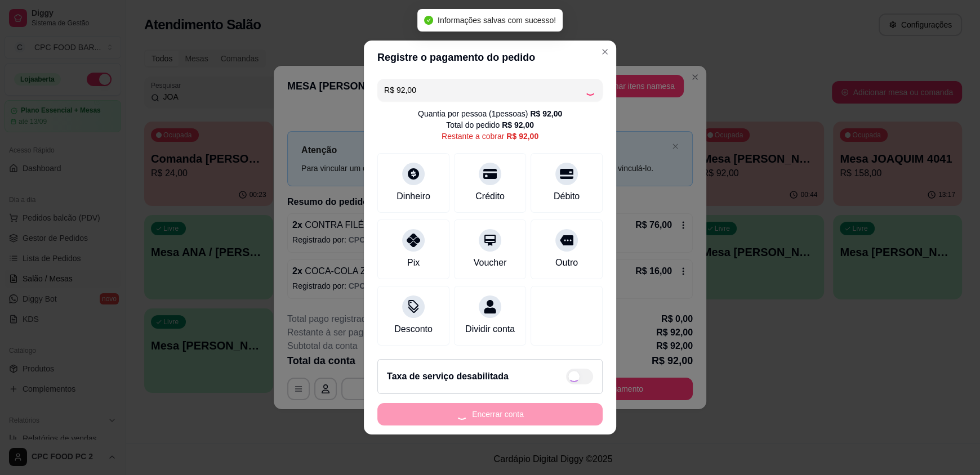 This screenshot has width=980, height=475. Describe the element at coordinates (490, 113) in the screenshot. I see `div: Quantia por pessoa ( 1 pessoas)` at that location.